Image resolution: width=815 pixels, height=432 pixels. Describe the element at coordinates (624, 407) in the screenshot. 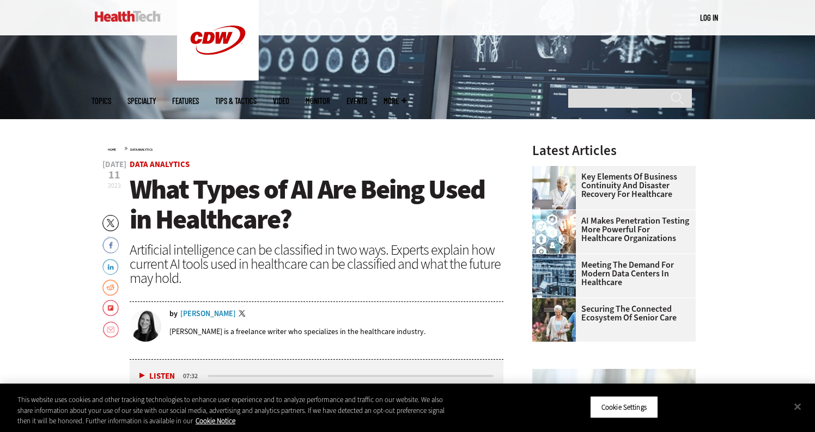

I see `button: Cookie Settings` at that location.